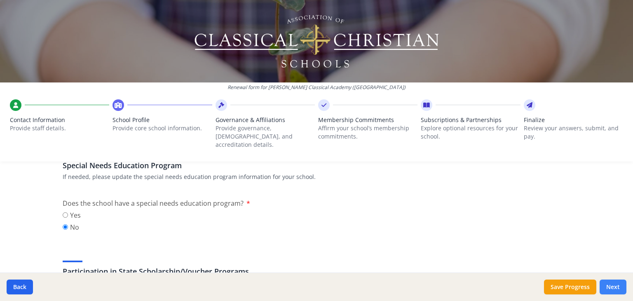 The width and height of the screenshot is (633, 301). What do you see at coordinates (65, 227) in the screenshot?
I see `input: No` at bounding box center [65, 227].